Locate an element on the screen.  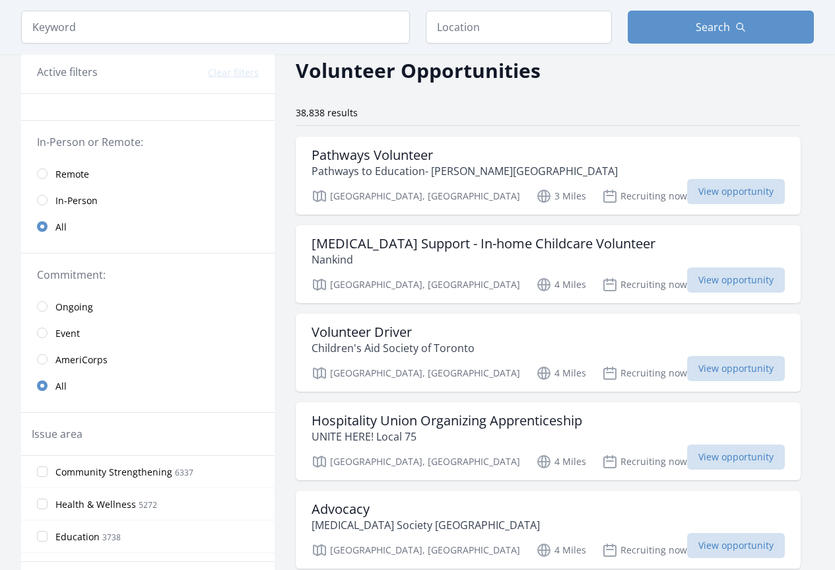
h3: Active filters is located at coordinates (67, 72).